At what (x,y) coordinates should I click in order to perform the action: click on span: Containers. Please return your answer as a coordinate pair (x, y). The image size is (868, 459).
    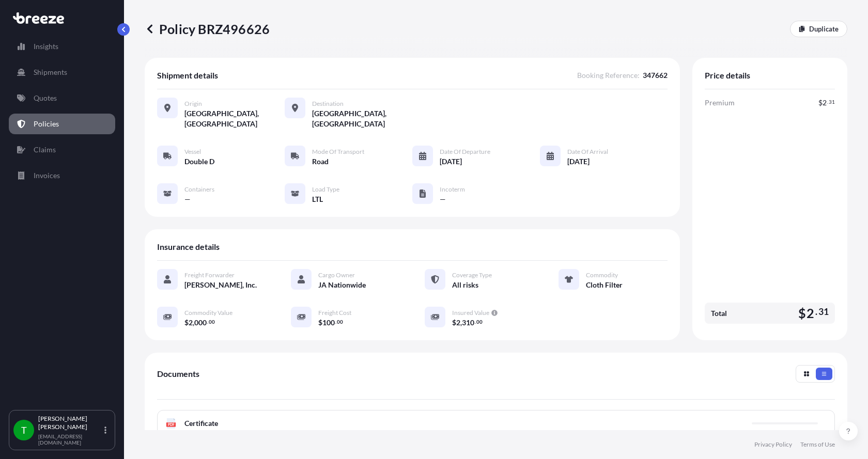
    Looking at the image, I should click on (199, 189).